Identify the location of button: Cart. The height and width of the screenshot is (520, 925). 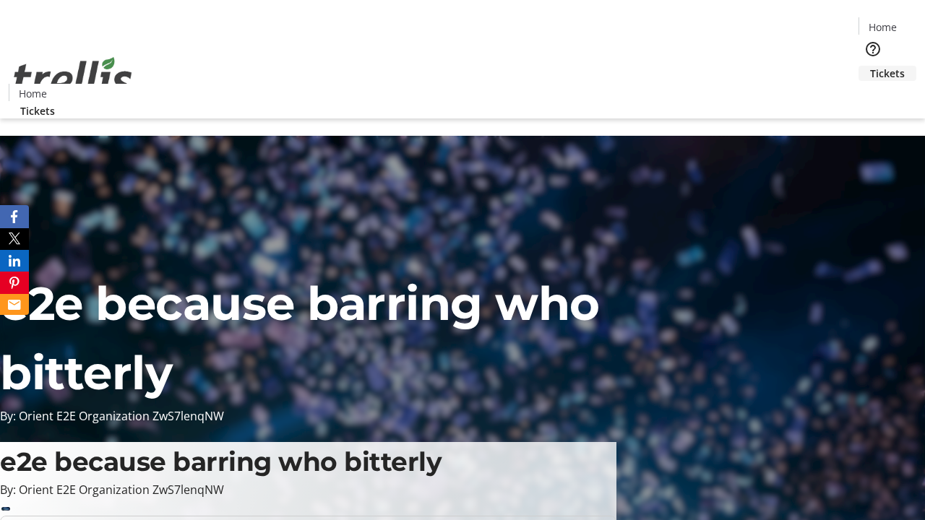
(873, 95).